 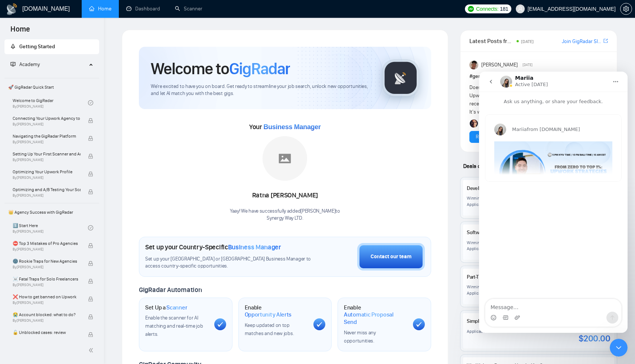 I want to click on span: Deals closed by similar GigRadar users, so click(x=510, y=166).